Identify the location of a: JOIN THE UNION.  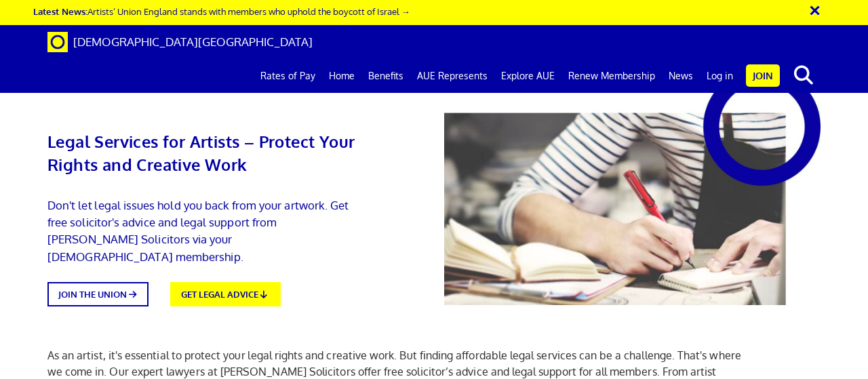
(97, 294).